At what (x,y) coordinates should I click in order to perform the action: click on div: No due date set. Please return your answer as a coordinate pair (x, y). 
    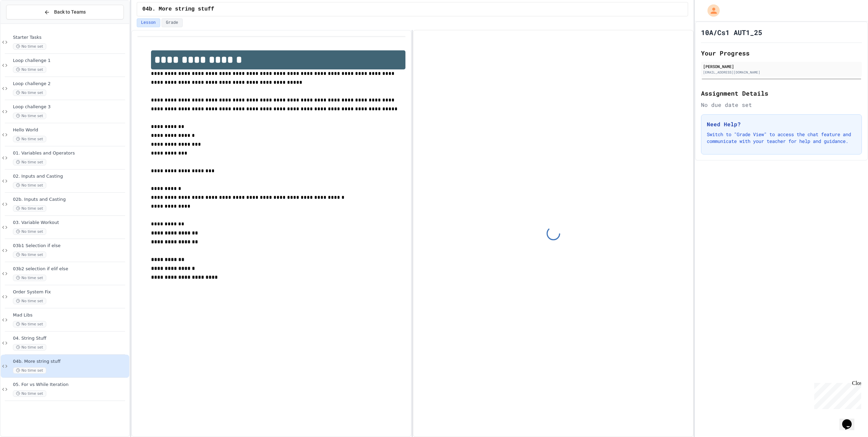
    Looking at the image, I should click on (781, 105).